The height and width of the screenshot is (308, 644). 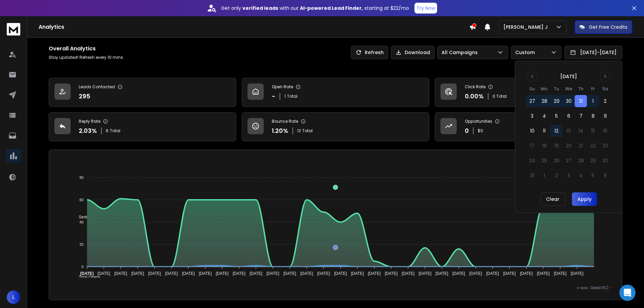 I want to click on span: 12, so click(x=299, y=131).